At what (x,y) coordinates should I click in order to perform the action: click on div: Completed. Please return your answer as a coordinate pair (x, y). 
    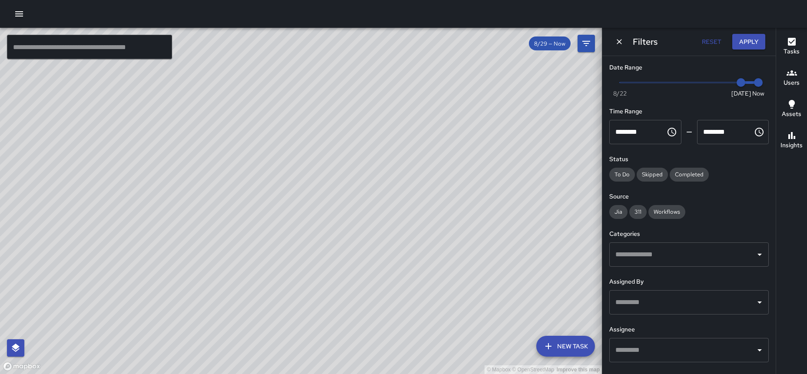
    Looking at the image, I should click on (689, 175).